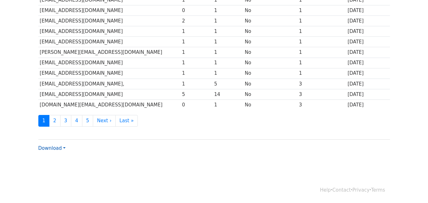 This screenshot has width=428, height=203. I want to click on div: Chat Widget, so click(412, 188).